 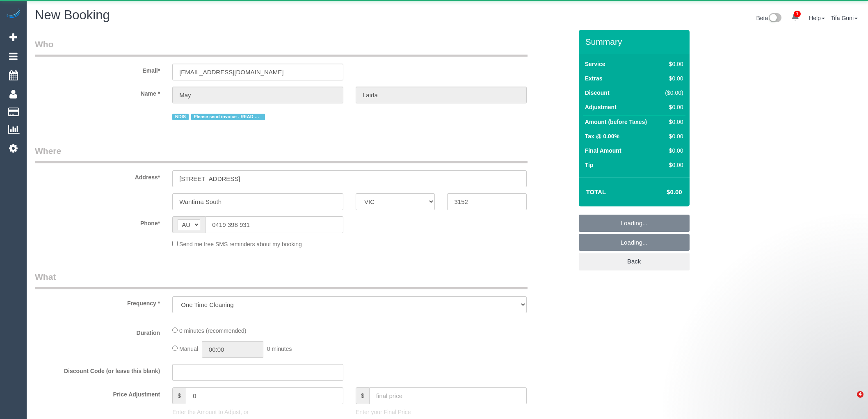 What do you see at coordinates (13, 14) in the screenshot?
I see `a: Automaid Logo` at bounding box center [13, 14].